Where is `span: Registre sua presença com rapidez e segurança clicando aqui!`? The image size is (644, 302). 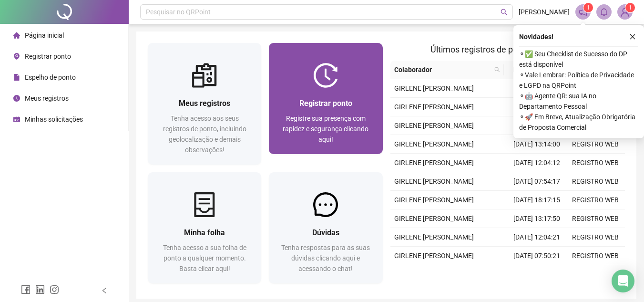 span: Registre sua presença com rapidez e segurança clicando aqui! is located at coordinates (325, 129).